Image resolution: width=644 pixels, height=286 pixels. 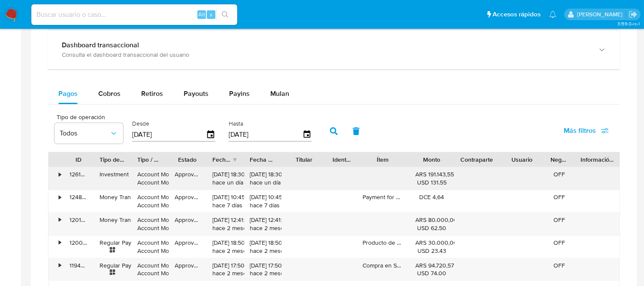 What do you see at coordinates (517, 14) in the screenshot?
I see `span: Accesos rápidos` at bounding box center [517, 14].